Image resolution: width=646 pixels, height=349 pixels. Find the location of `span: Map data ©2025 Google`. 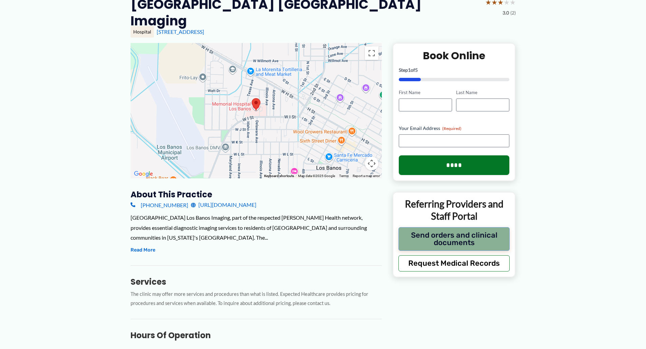

span: Map data ©2025 Google is located at coordinates (316, 176).